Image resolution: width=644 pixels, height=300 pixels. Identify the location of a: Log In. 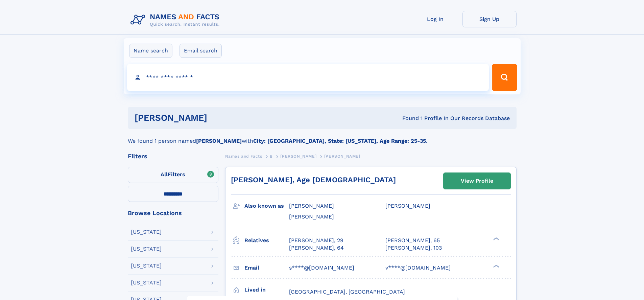
(435, 19).